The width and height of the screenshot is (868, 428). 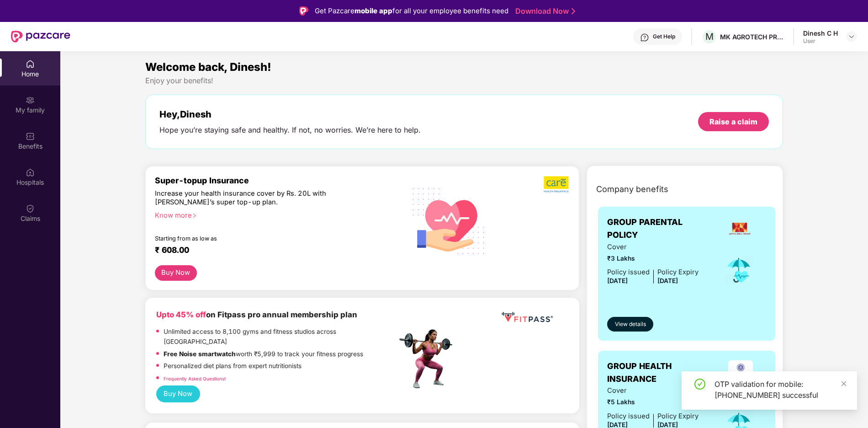 I want to click on div: Hope you’re staying safe and healthy. If not, no worries. We’re here to help., so click(x=290, y=130).